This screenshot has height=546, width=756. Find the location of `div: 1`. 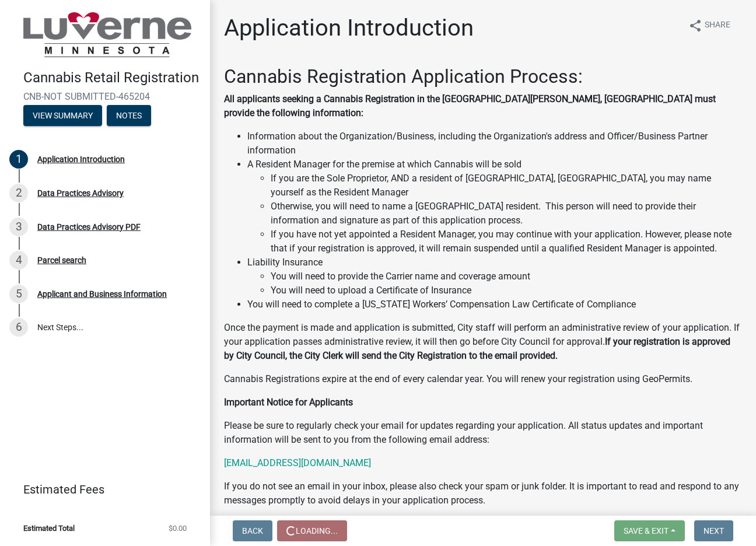

div: 1 is located at coordinates (18, 160).